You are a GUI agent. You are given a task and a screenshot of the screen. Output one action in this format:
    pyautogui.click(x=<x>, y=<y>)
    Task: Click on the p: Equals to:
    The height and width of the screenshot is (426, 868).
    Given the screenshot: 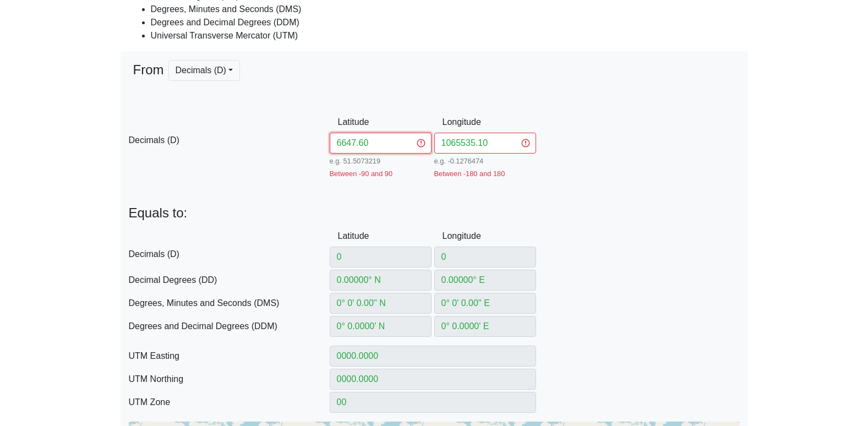 What is the action you would take?
    pyautogui.click(x=434, y=213)
    